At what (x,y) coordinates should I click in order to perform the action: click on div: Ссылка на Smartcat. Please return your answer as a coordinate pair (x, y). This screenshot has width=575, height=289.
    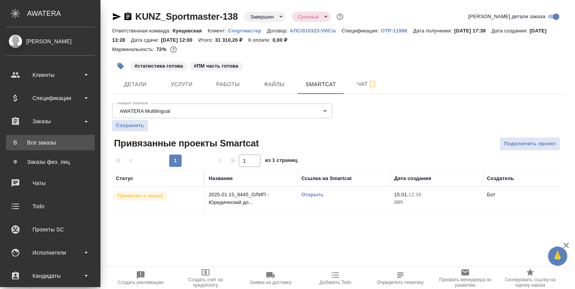
    Looking at the image, I should click on (327, 179).